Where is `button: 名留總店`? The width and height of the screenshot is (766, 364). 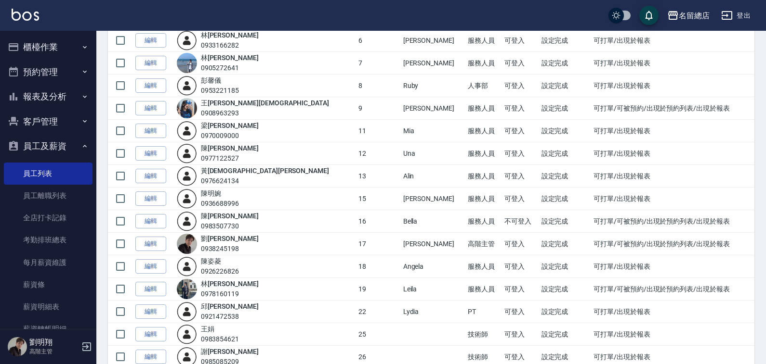 button: 名留總店 is located at coordinates (688, 15).